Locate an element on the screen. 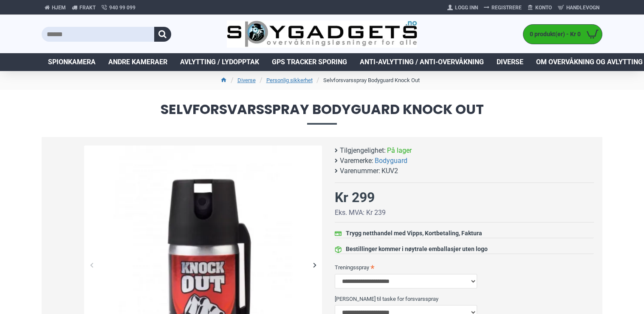  b: Tilgjengelighet: is located at coordinates (363, 151).